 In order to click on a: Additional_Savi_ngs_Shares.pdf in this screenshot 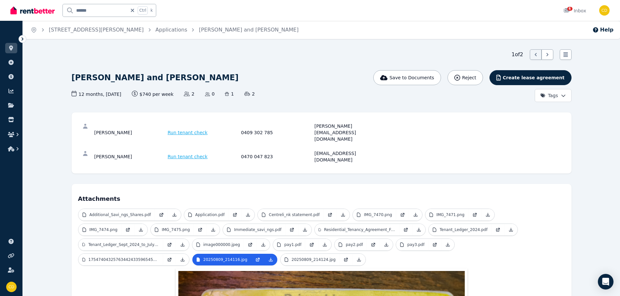, I will do `click(117, 215)`.